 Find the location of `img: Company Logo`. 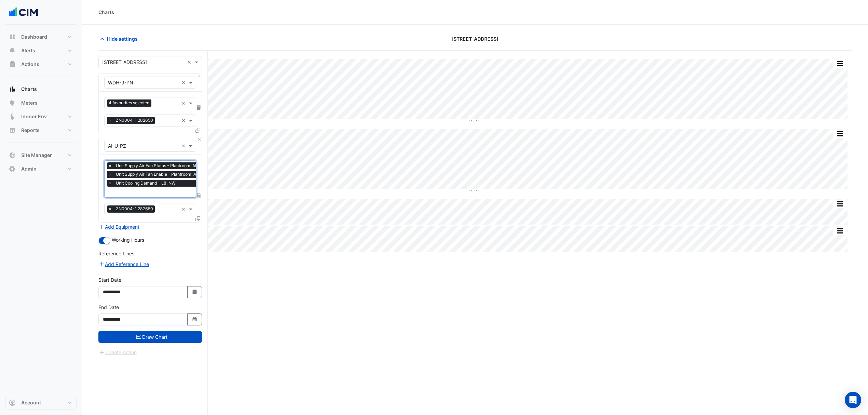

img: Company Logo is located at coordinates (23, 12).